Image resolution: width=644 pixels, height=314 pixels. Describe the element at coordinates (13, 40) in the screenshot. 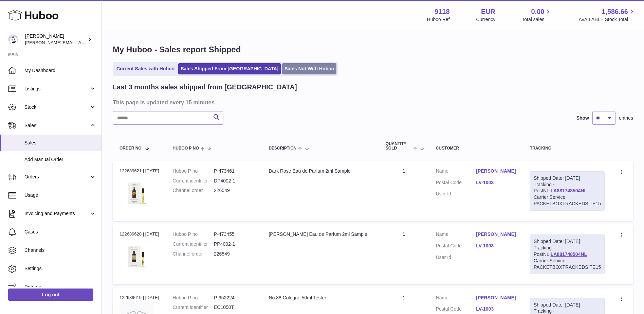

I see `img: freddie.sawkins@czechandspeake.com` at that location.